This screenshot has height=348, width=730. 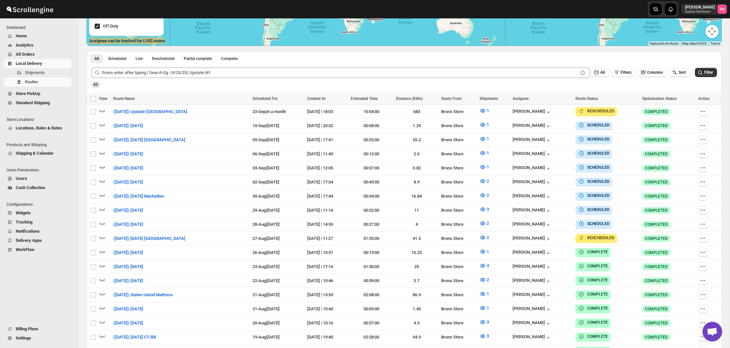 I want to click on button: Shipping & Calendar, so click(x=38, y=153).